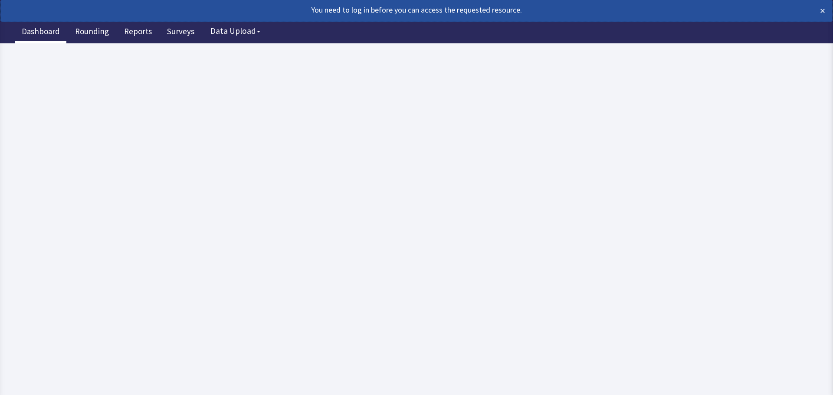  Describe the element at coordinates (235, 31) in the screenshot. I see `button: Data Upload` at that location.